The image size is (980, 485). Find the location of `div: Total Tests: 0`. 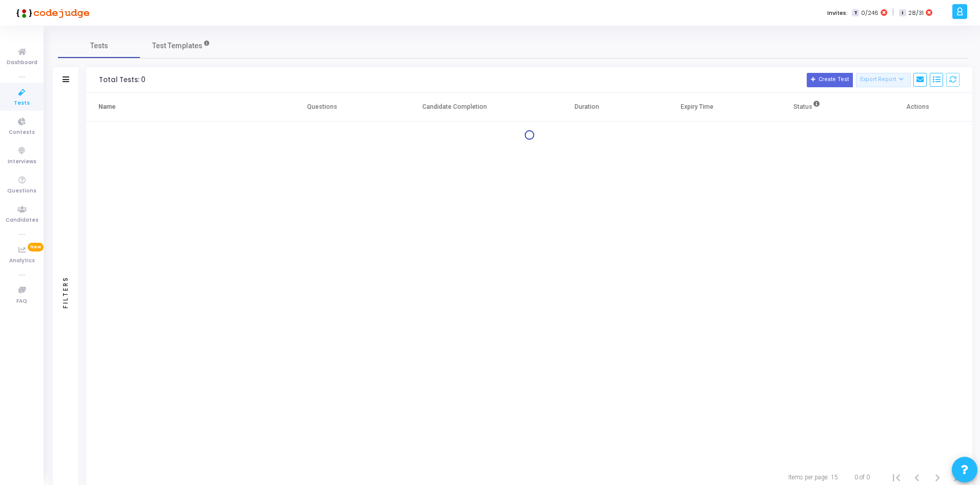

div: Total Tests: 0 is located at coordinates (122, 80).